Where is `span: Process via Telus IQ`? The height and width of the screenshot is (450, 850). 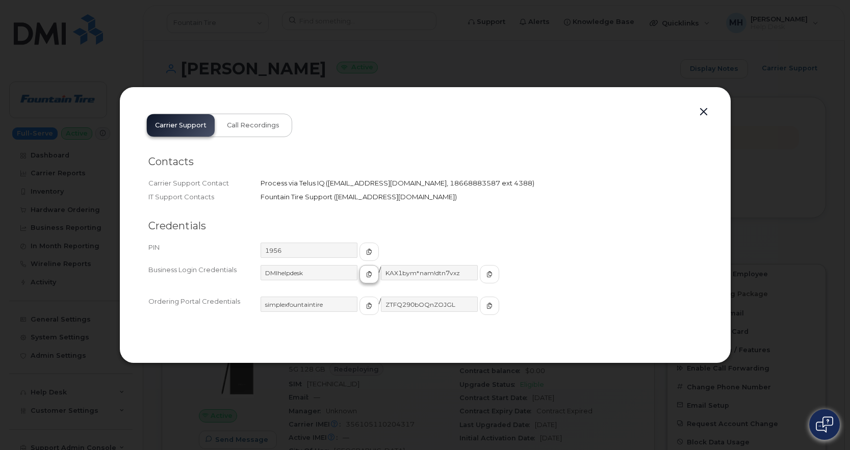 span: Process via Telus IQ is located at coordinates (293, 183).